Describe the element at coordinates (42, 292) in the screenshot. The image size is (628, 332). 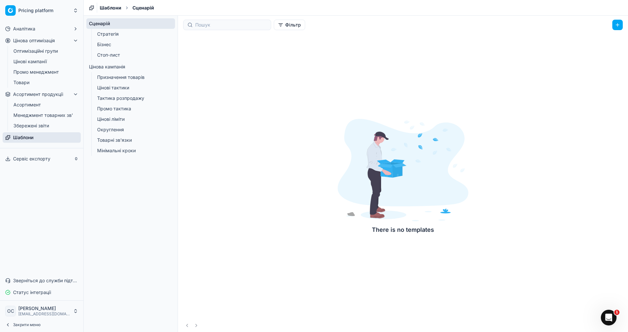
I see `button: Статус інтеграції` at that location.